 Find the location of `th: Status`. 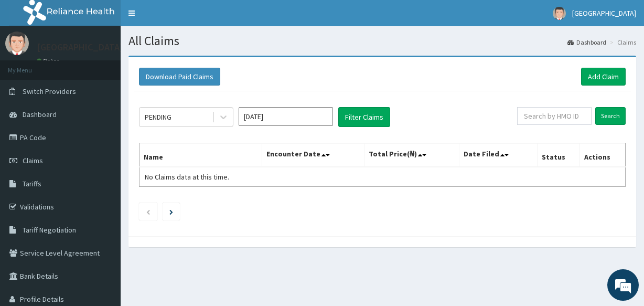

th: Status is located at coordinates (558, 155).